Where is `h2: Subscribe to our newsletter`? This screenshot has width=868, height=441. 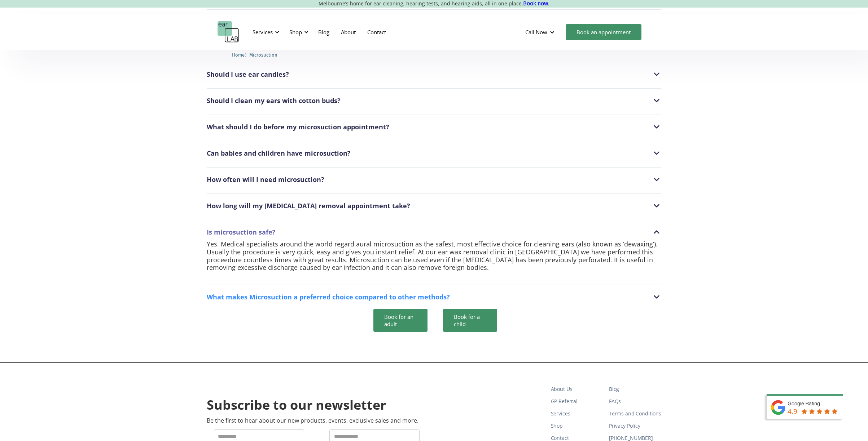 h2: Subscribe to our newsletter is located at coordinates (296, 405).